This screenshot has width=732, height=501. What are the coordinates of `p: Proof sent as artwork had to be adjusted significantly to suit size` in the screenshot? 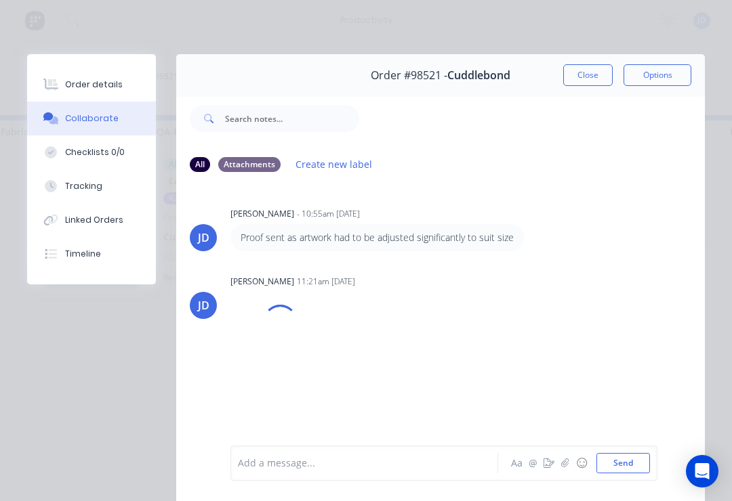 It's located at (377, 238).